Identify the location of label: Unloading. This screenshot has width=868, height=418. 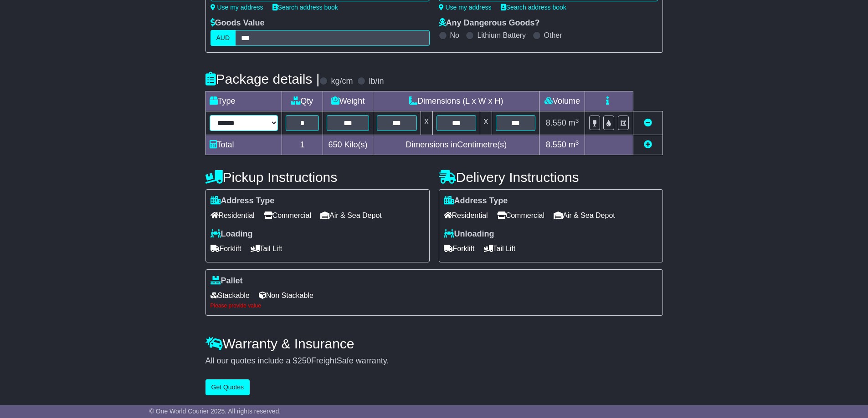
(468, 234).